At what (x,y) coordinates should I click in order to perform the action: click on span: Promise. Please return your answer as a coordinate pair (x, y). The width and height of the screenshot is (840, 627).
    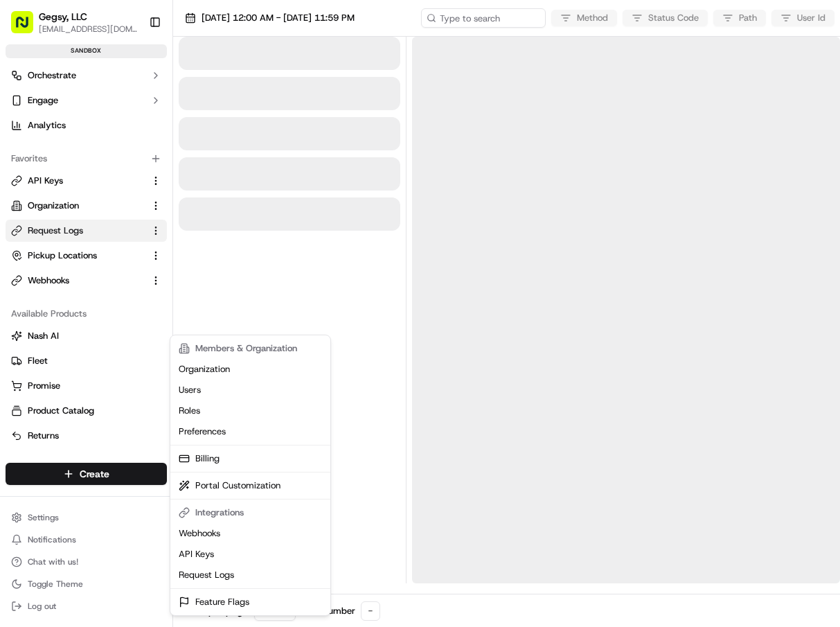
    Looking at the image, I should click on (44, 386).